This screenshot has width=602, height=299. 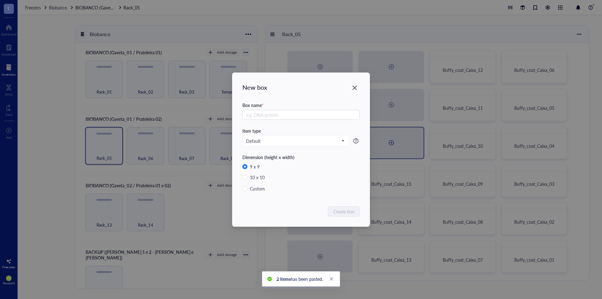 I want to click on input: e.g. DNA protein, so click(x=301, y=115).